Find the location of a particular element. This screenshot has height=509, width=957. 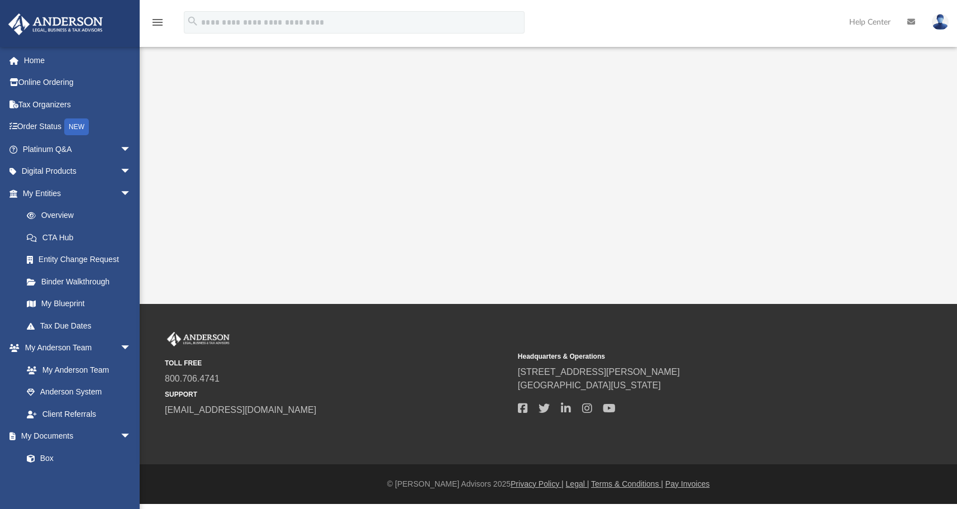

a: My Anderson Teamarrow_drop_down is located at coordinates (75, 348).